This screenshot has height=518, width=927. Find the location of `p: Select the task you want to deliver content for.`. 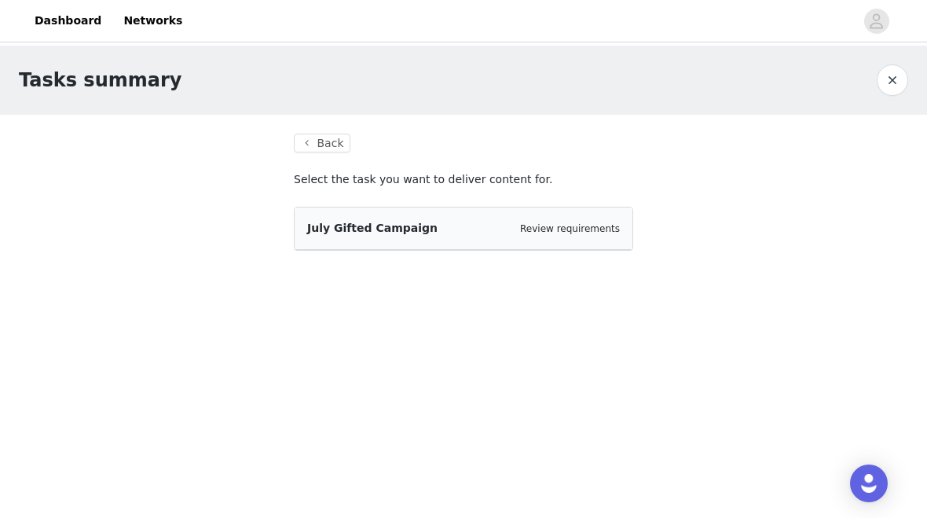

p: Select the task you want to deliver content for. is located at coordinates (464, 179).